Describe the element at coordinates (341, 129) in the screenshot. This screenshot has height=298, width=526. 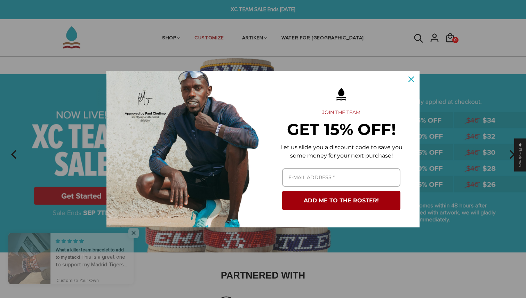
I see `strong: GET 15% OFF!` at that location.